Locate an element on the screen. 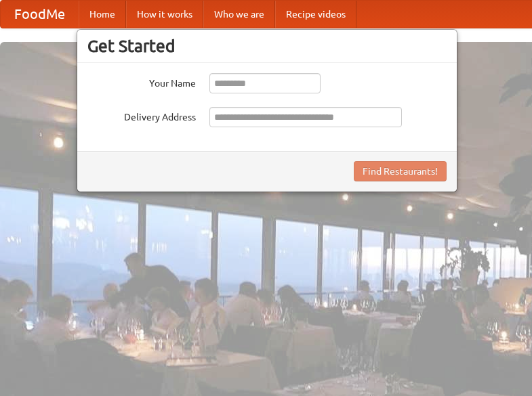 Image resolution: width=532 pixels, height=396 pixels. a: How it works is located at coordinates (164, 14).